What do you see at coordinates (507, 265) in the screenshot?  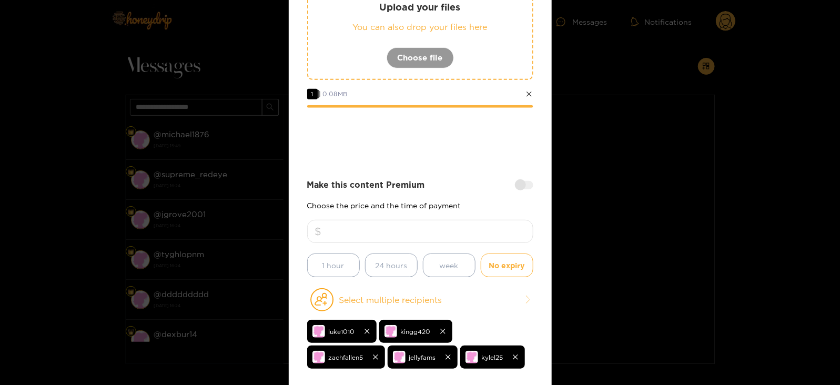 I see `span: No expiry` at bounding box center [507, 265].